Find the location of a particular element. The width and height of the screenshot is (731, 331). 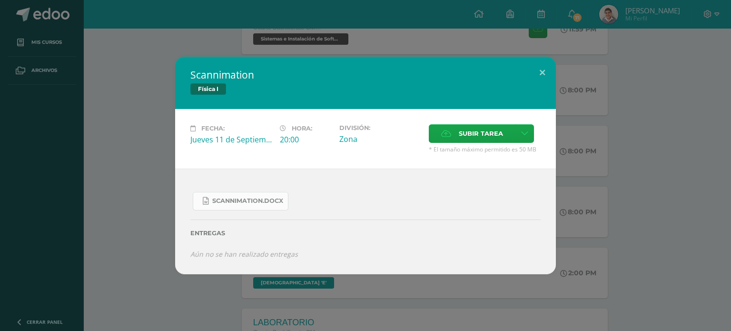

a: Scannimation.docx is located at coordinates (240, 201).